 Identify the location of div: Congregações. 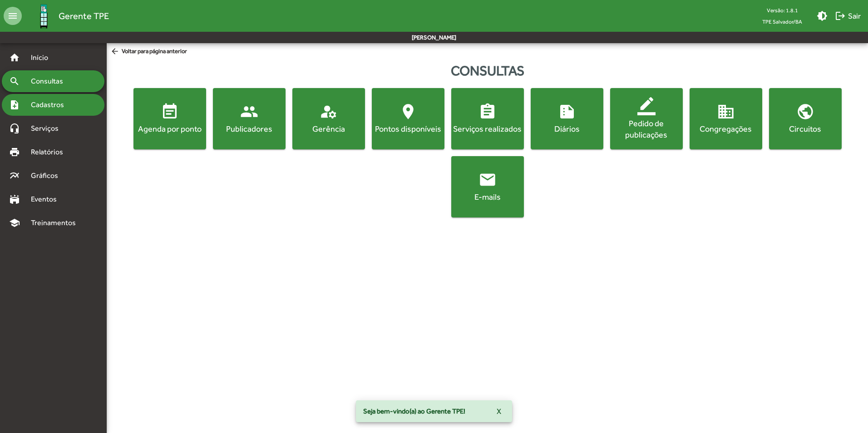
(725, 128).